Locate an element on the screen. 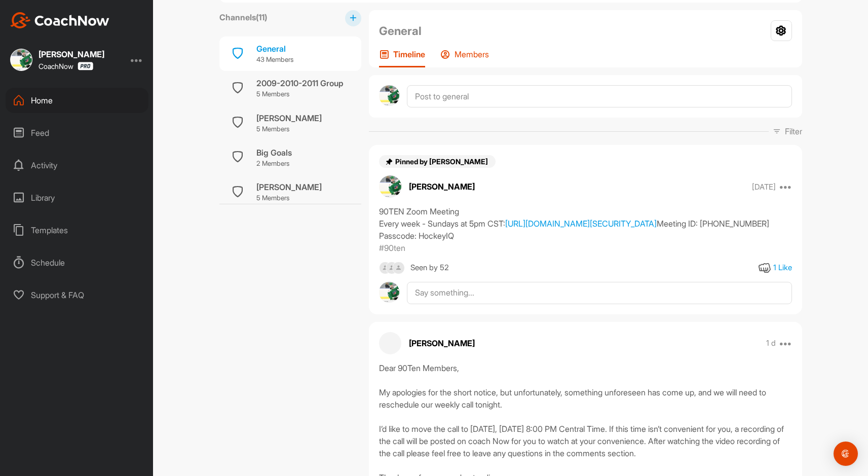 The image size is (868, 476). img: CoachNow Pro is located at coordinates (85, 66).